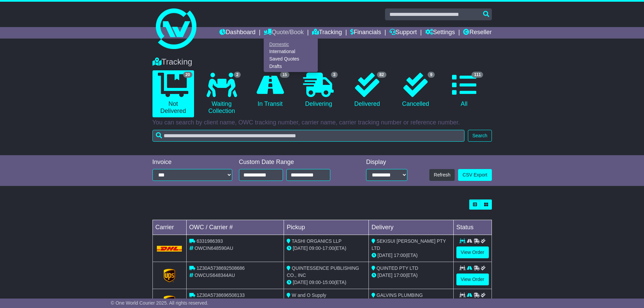 Image resolution: width=644 pixels, height=308 pixels. I want to click on td: Delivery, so click(411, 228).